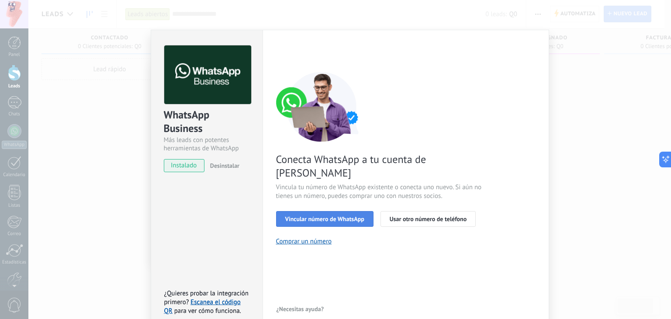  I want to click on button: Usar otro número de teléfono, so click(428, 219).